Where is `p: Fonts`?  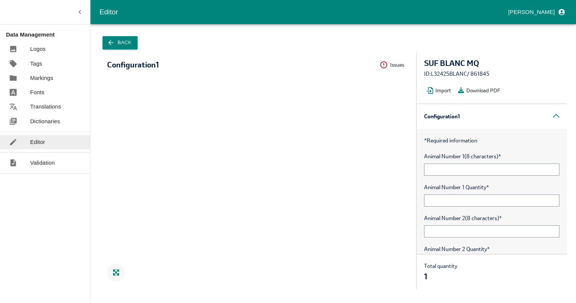 p: Fonts is located at coordinates (37, 92).